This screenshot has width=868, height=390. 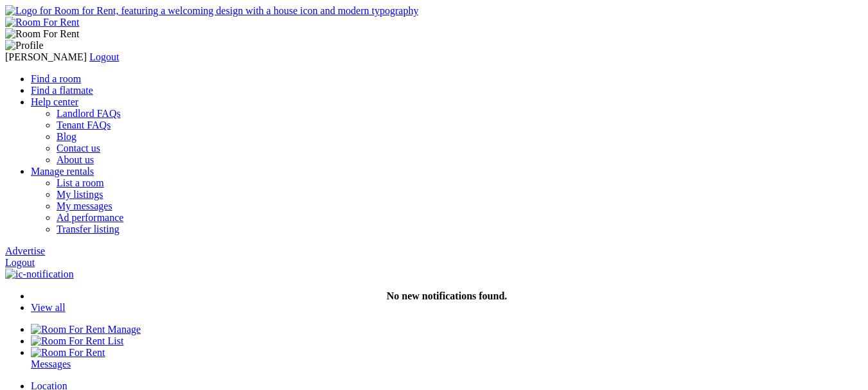 I want to click on img: Profile, so click(x=24, y=45).